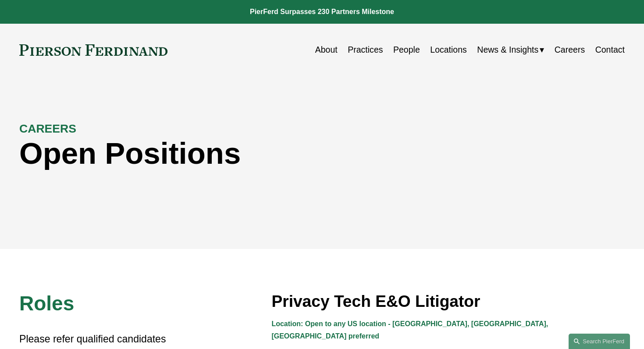 The image size is (644, 349). I want to click on h1: Open Positions, so click(247, 153).